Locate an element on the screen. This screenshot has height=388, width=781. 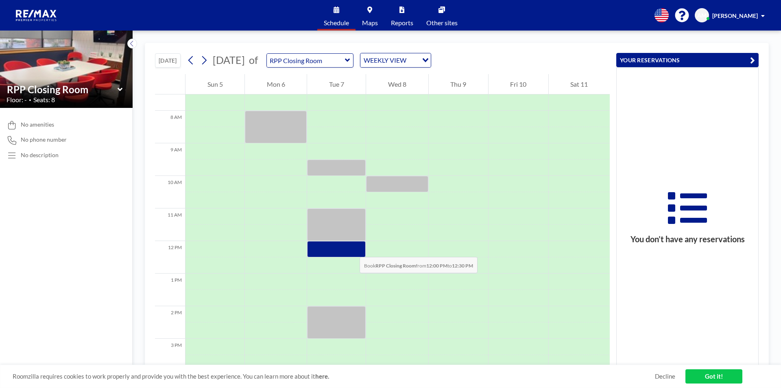
span: AM is located at coordinates (702, 15).